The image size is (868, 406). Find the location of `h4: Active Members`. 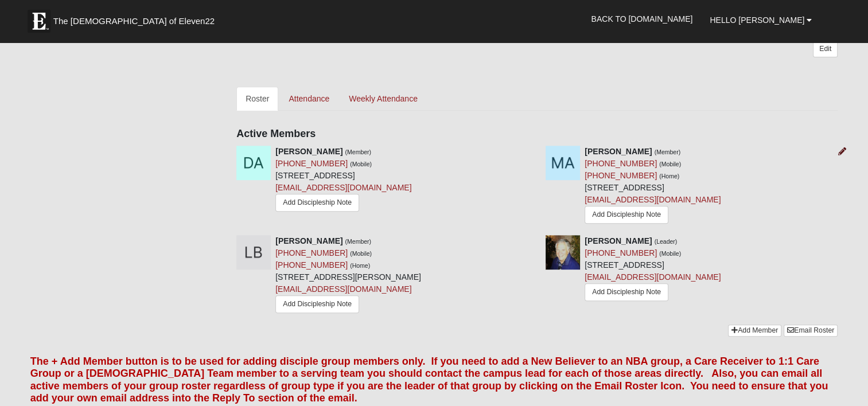

h4: Active Members is located at coordinates (537, 134).